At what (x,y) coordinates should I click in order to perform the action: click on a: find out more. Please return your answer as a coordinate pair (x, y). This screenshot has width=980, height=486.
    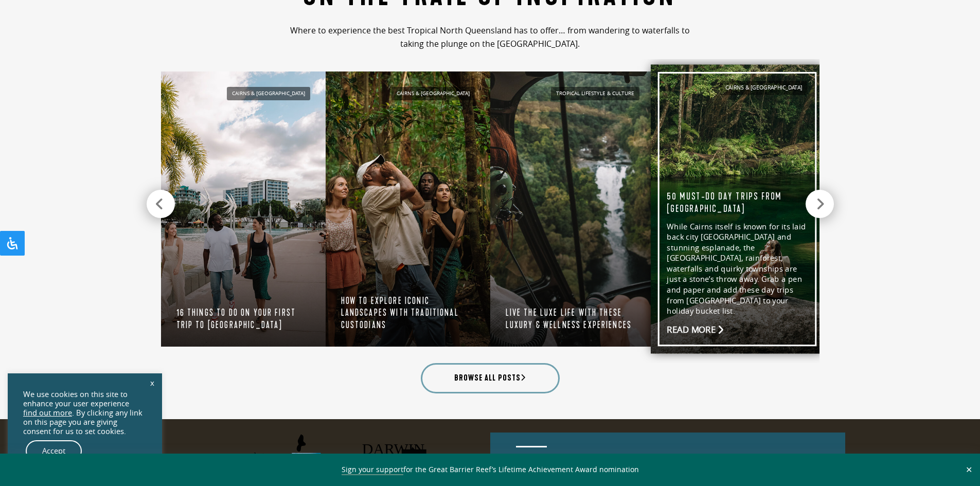
    Looking at the image, I should click on (47, 413).